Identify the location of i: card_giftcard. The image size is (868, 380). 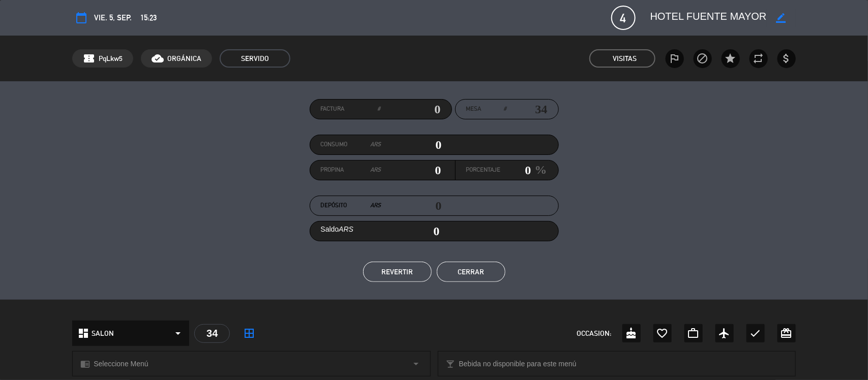
(787, 333).